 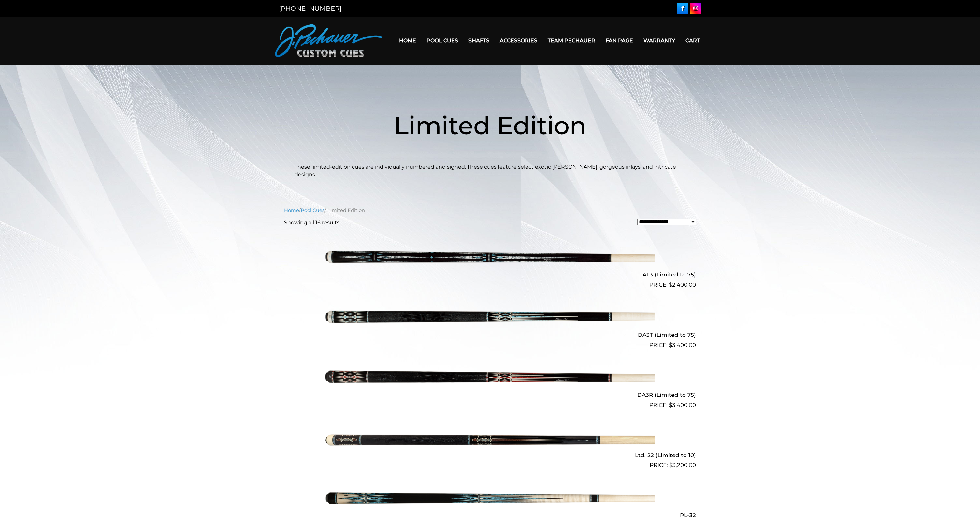 I want to click on bdi: 2,400.00, so click(x=682, y=284).